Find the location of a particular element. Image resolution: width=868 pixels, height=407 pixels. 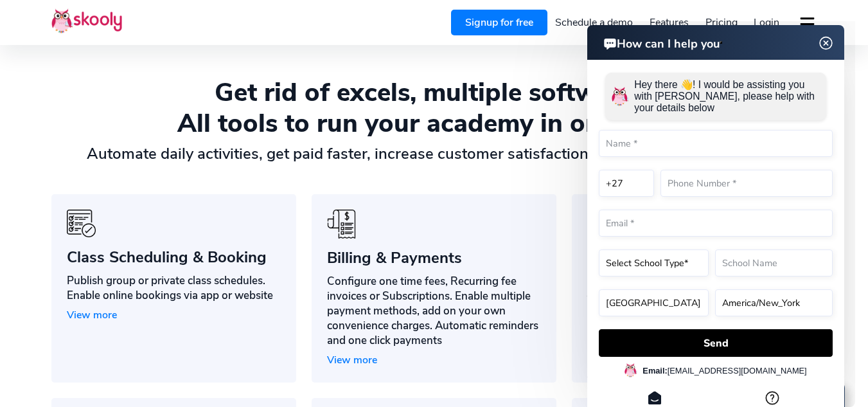

a: Features is located at coordinates (669, 22).